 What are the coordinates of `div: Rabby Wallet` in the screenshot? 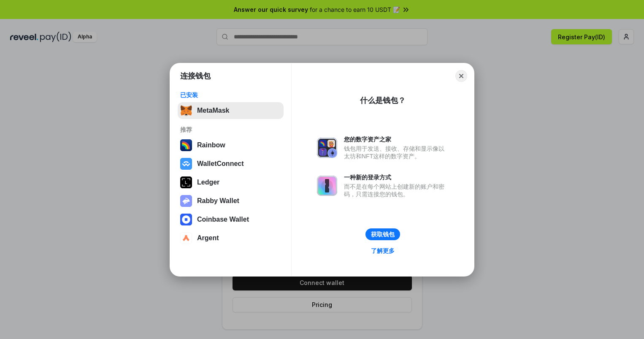 It's located at (218, 201).